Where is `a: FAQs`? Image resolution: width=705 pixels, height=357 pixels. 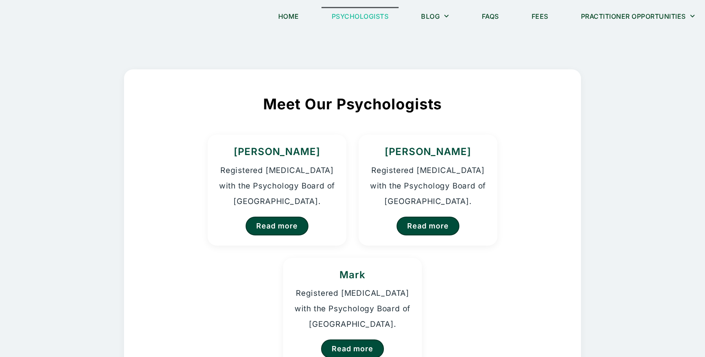 a: FAQs is located at coordinates (490, 16).